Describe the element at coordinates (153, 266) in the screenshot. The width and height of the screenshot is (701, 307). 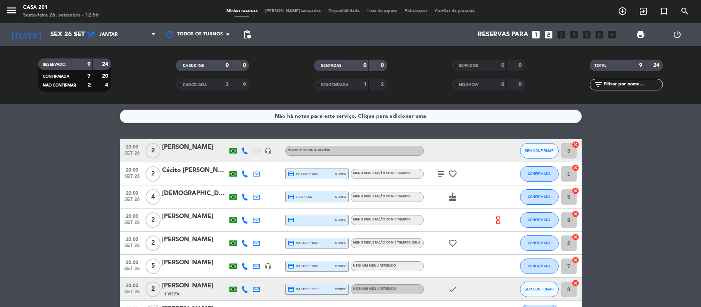
I see `span: 5` at that location.